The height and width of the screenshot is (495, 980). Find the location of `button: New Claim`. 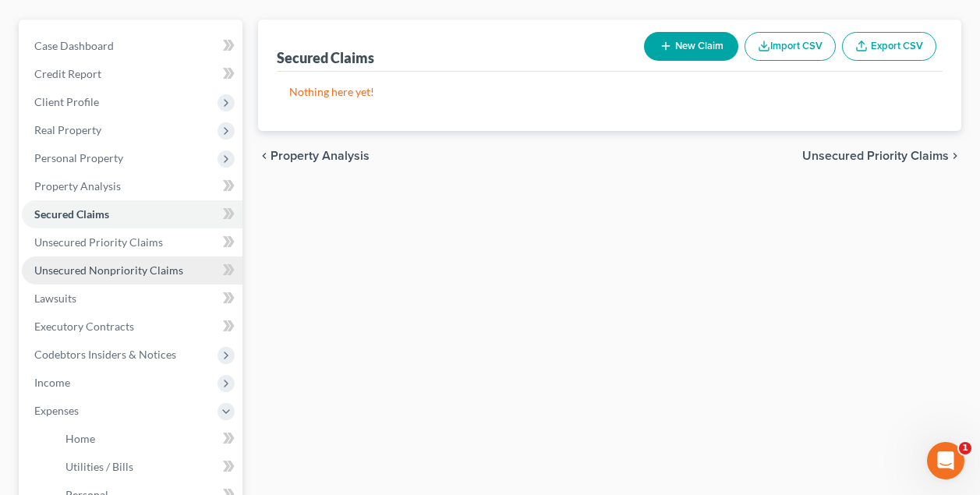

button: New Claim is located at coordinates (691, 46).